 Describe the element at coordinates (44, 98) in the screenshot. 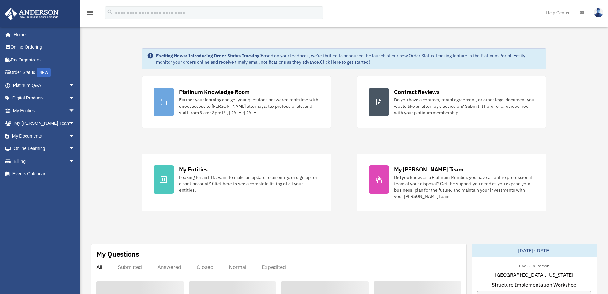

I see `a: Digital Productsarrow_drop_down` at that location.